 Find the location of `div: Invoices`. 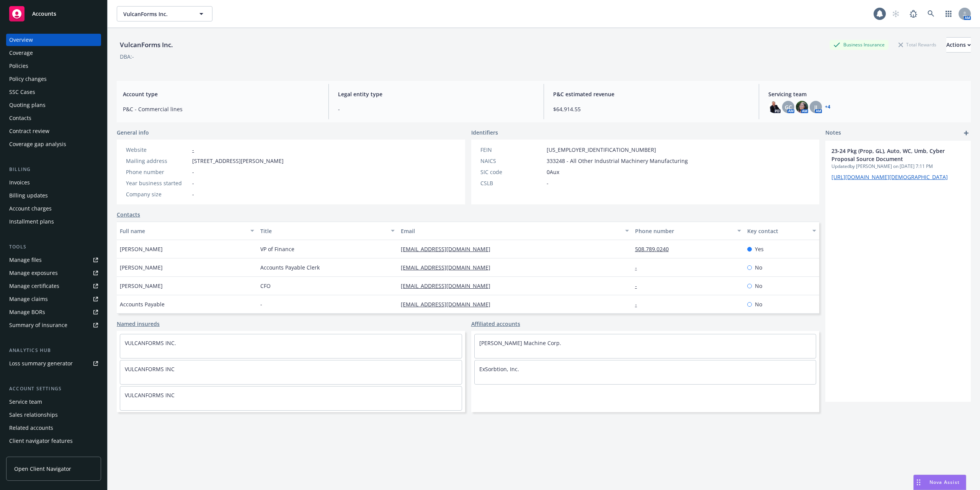

div: Invoices is located at coordinates (19, 182).